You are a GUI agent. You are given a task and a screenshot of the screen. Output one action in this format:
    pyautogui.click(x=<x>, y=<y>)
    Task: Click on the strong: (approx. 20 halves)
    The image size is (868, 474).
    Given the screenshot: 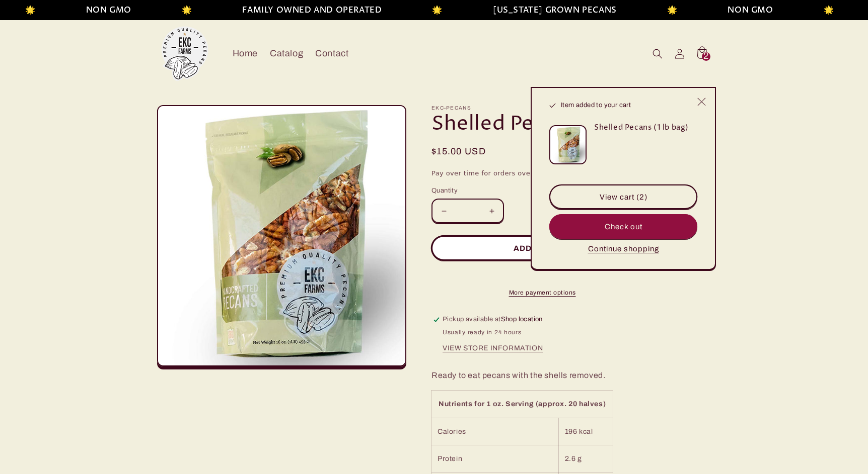 What is the action you would take?
    pyautogui.click(x=570, y=404)
    